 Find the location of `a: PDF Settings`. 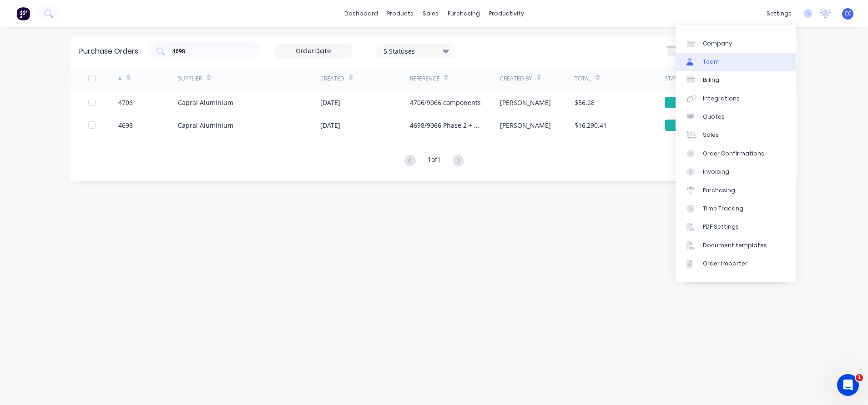

a: PDF Settings is located at coordinates (736, 227).